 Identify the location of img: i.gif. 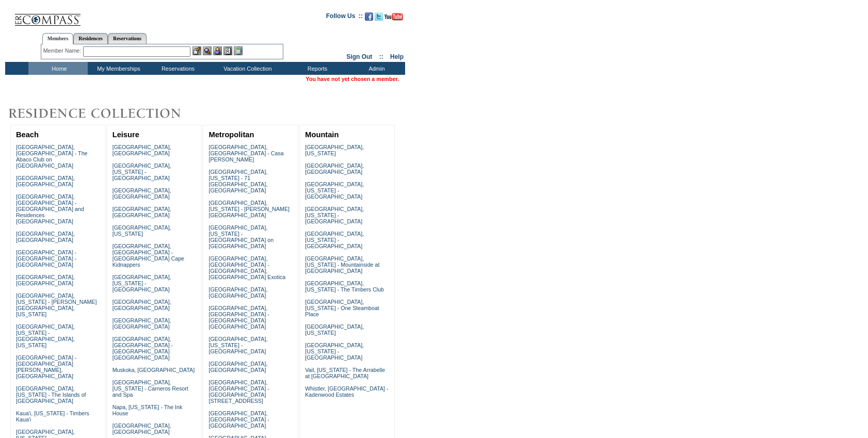
(9, 16).